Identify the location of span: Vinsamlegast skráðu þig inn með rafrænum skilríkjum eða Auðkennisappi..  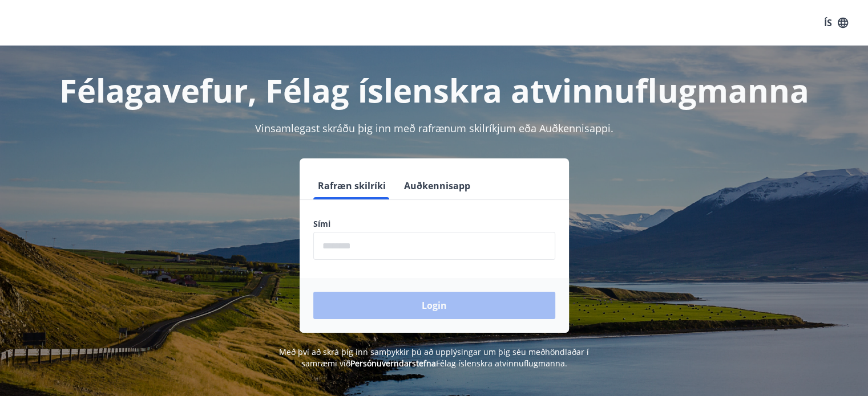
(434, 129).